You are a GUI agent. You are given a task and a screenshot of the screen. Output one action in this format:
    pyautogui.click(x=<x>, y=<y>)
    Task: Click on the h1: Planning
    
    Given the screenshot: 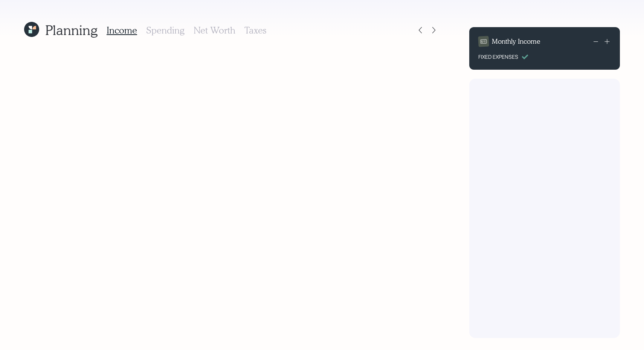 What is the action you would take?
    pyautogui.click(x=71, y=30)
    